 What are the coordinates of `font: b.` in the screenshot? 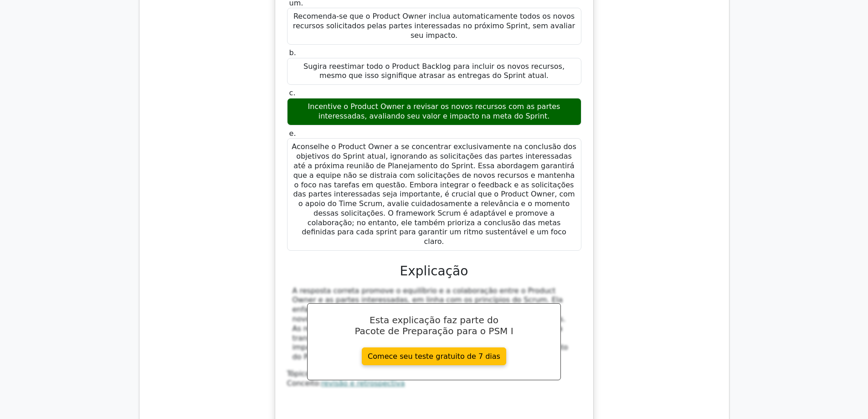 It's located at (293, 52).